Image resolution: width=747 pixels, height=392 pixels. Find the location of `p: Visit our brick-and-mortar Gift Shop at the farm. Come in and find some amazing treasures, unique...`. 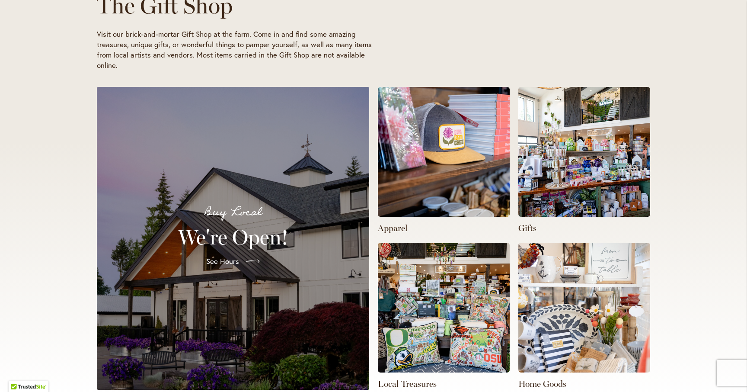

p: Visit our brick-and-mortar Gift Shop at the farm. Come in and find some amazing treasures, unique... is located at coordinates (237, 50).